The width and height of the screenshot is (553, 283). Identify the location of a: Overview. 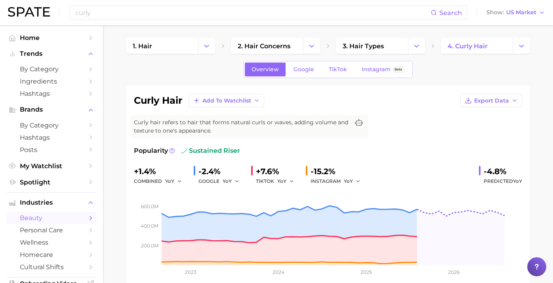
(265, 69).